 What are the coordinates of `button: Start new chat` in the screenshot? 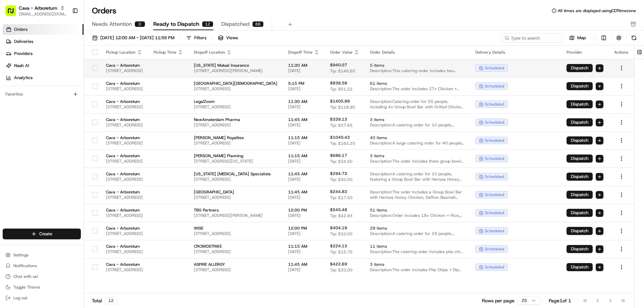 It's located at (118, 70).